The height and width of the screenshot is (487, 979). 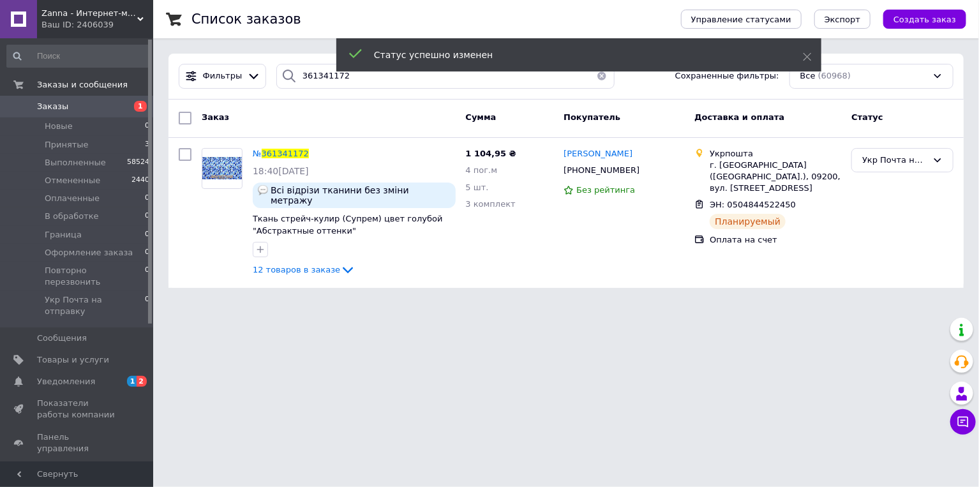 I want to click on span: Показатели работы компании, so click(x=77, y=409).